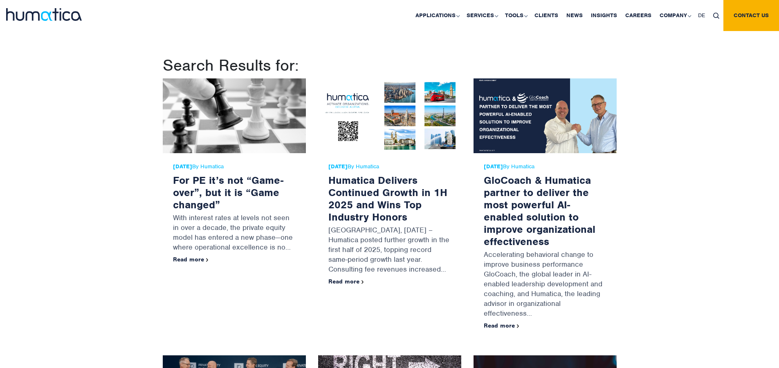  Describe the element at coordinates (234, 116) in the screenshot. I see `img: For PE it’s not “Game-over”, but it is “Game changed”` at that location.